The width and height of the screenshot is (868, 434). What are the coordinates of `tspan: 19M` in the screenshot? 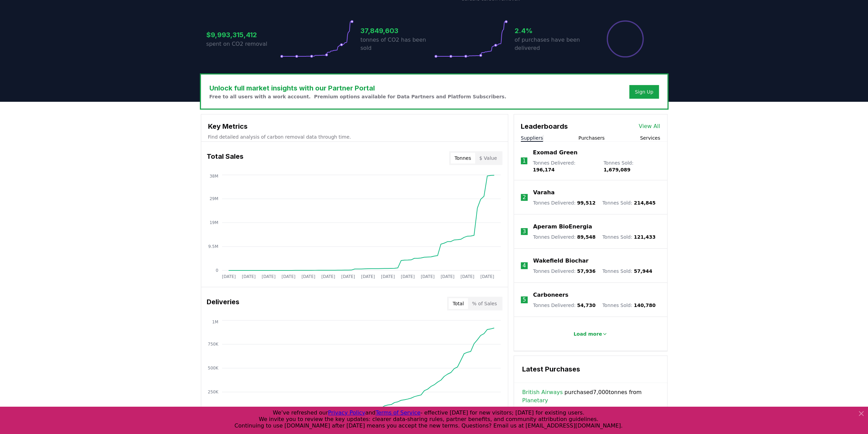 It's located at (214, 223).